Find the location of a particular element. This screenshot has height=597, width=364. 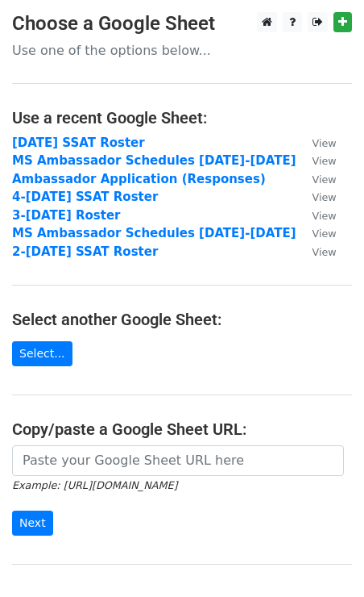

h3: Choose a Google Sheet is located at coordinates (182, 23).